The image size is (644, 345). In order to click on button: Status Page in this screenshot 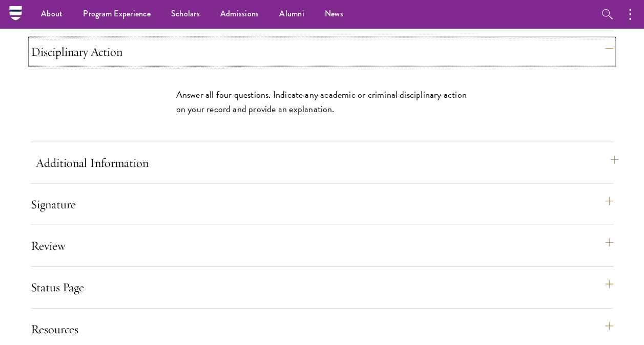, I will do `click(322, 287)`.